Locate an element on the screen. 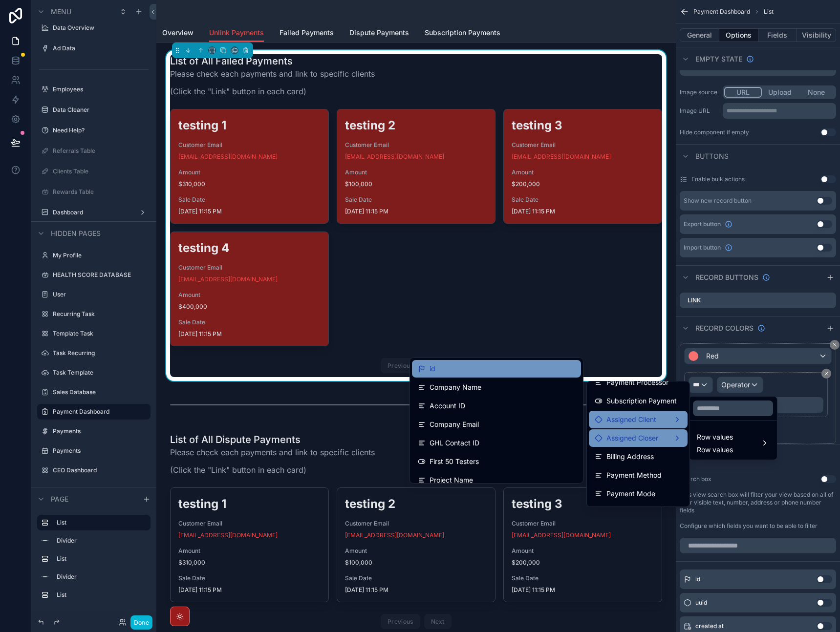 This screenshot has height=632, width=840. span: Payment Processor is located at coordinates (637, 383).